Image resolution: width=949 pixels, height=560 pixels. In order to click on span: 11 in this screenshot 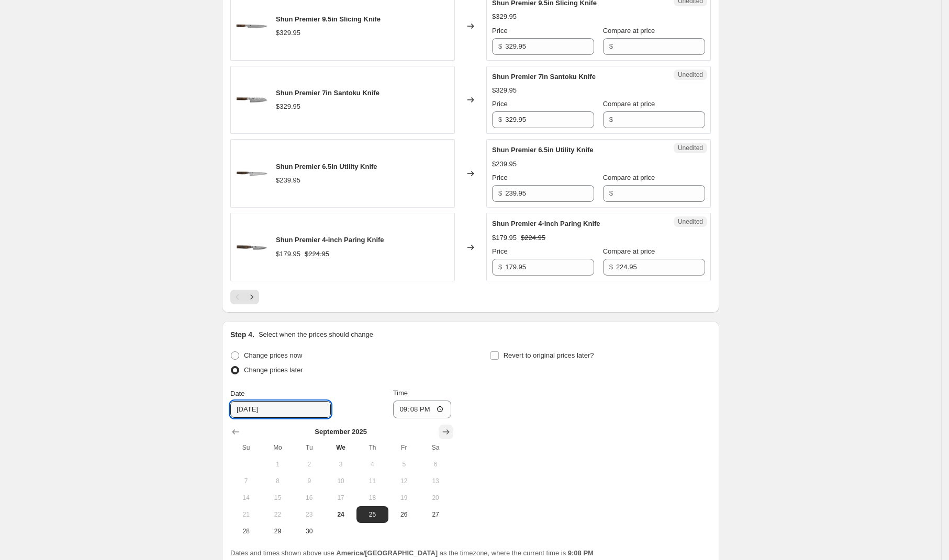, I will do `click(372, 481)`.